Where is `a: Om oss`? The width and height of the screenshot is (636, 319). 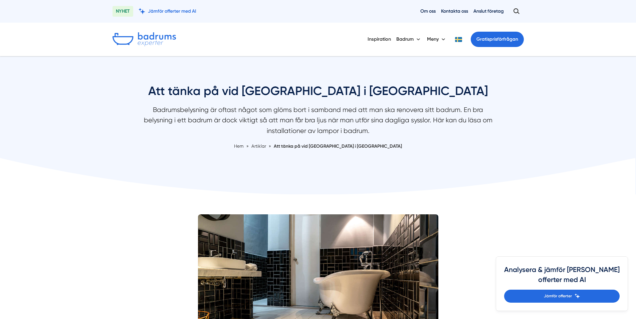 a: Om oss is located at coordinates (428, 11).